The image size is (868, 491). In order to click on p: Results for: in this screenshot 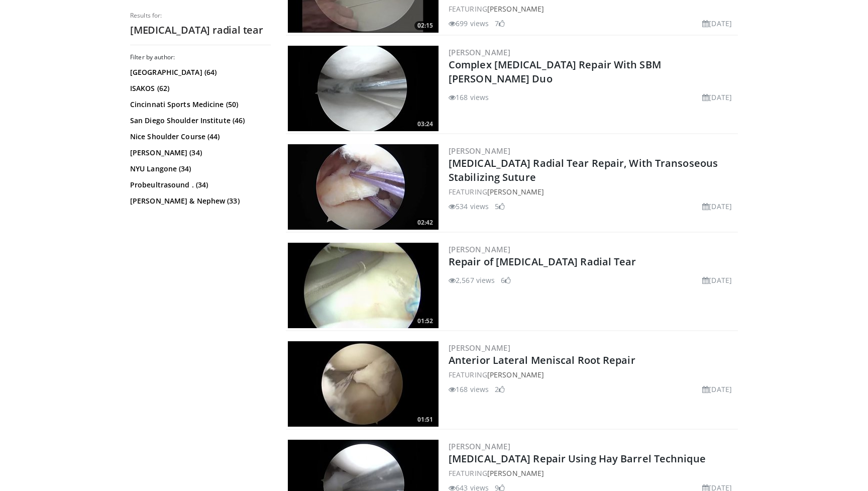, I will do `click(200, 15)`.